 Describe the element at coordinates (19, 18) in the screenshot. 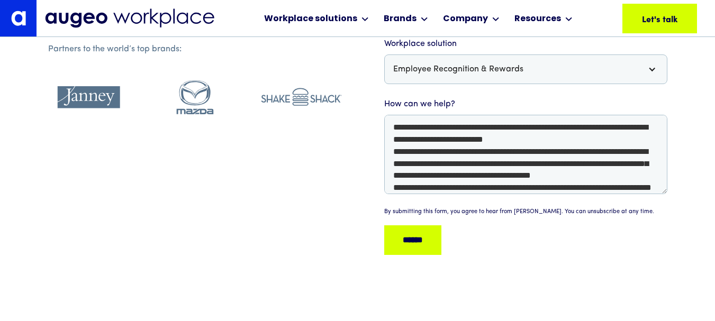

I see `img: Augeo's "a" monogram decorative logo in white.` at that location.